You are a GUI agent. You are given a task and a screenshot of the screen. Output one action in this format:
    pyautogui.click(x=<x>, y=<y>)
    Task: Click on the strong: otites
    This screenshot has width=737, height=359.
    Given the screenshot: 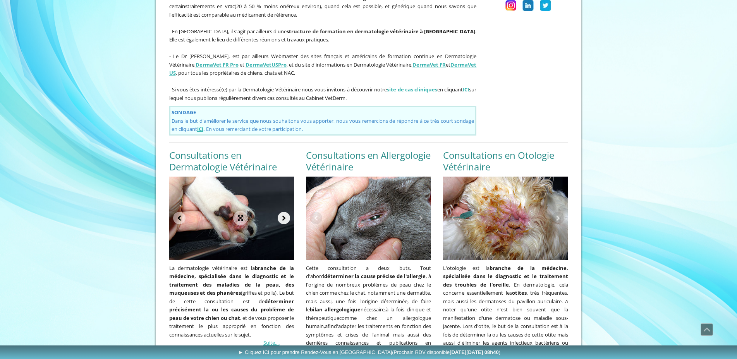 What is the action you would take?
    pyautogui.click(x=519, y=293)
    